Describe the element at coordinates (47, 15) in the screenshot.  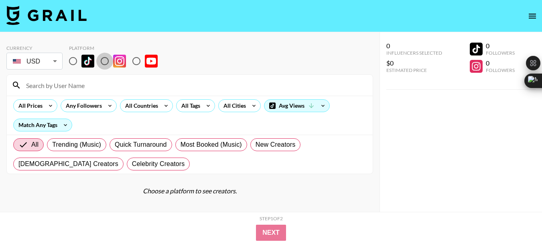
I see `img: Grail Talent` at that location.